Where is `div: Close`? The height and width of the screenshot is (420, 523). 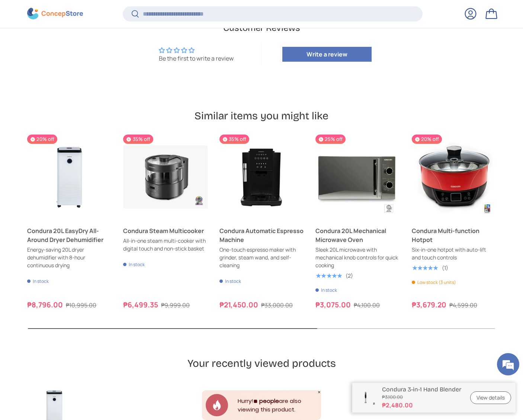
div: Close is located at coordinates (319, 392).